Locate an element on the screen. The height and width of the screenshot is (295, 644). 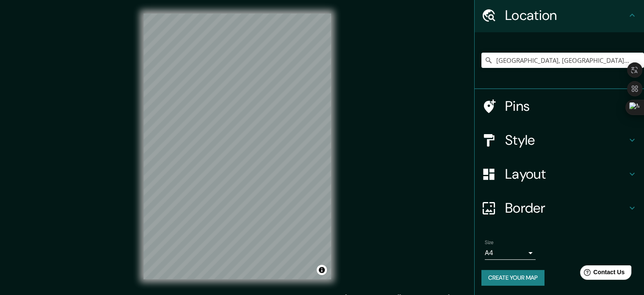
div: Style is located at coordinates (559, 140).